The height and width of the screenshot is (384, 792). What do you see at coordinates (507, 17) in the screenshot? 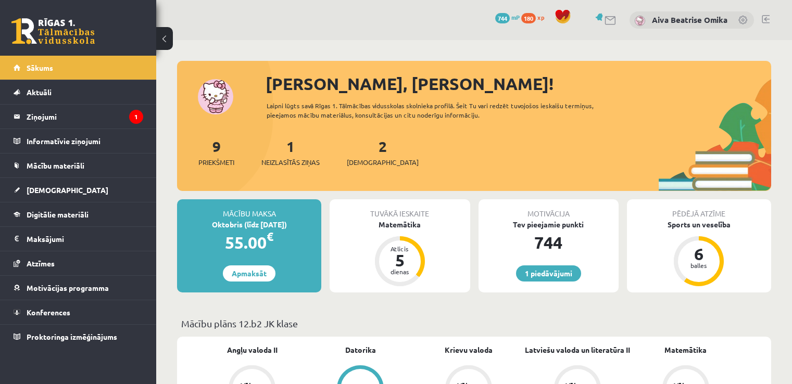
I see `a: 744 mP` at bounding box center [507, 17].